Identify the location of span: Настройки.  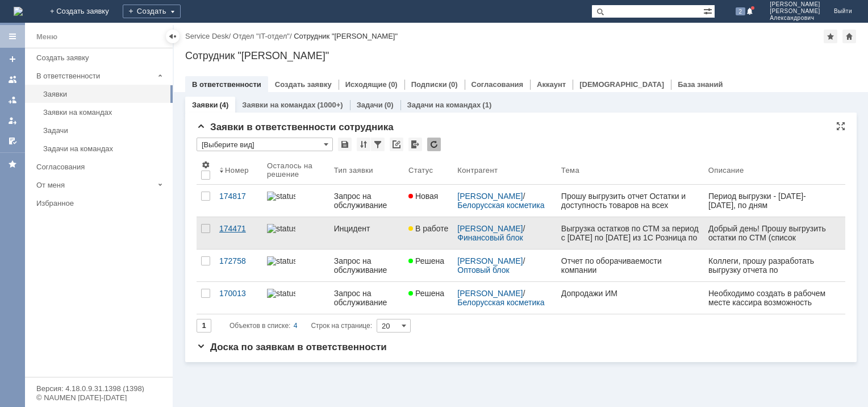
(205, 165).